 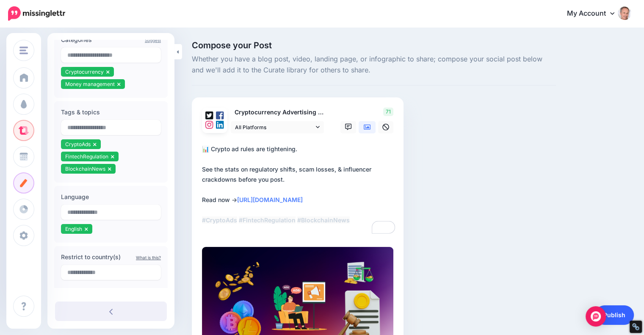 What do you see at coordinates (87, 156) in the screenshot?
I see `span: FintechRegulation` at bounding box center [87, 156].